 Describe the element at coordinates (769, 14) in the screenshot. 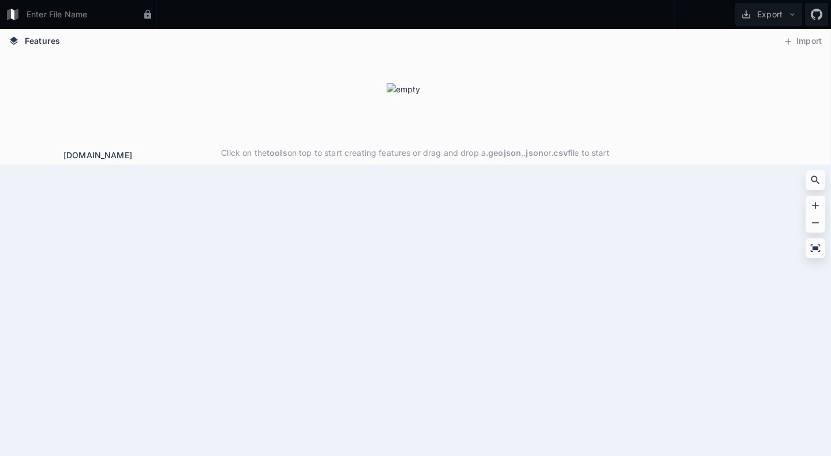

I see `button: Export` at that location.